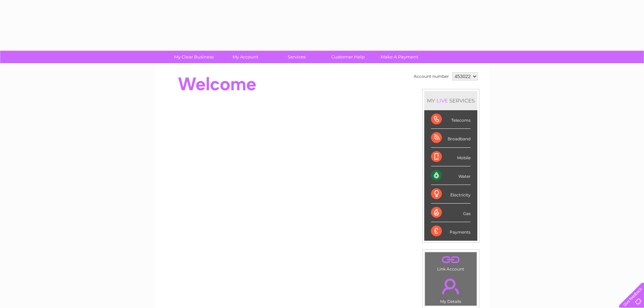 The width and height of the screenshot is (644, 308). Describe the element at coordinates (296, 57) in the screenshot. I see `a: Services` at that location.